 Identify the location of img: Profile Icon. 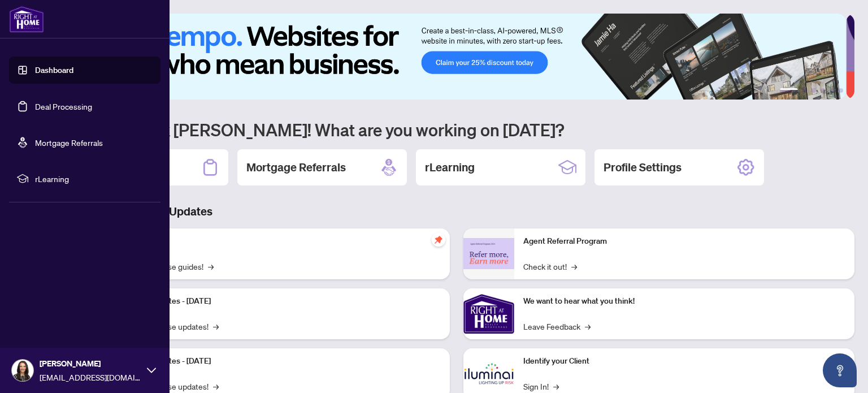
(23, 370).